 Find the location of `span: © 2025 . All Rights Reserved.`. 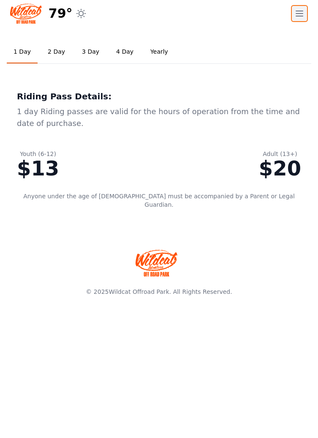

span: © 2025 . All Rights Reserved. is located at coordinates (159, 292).